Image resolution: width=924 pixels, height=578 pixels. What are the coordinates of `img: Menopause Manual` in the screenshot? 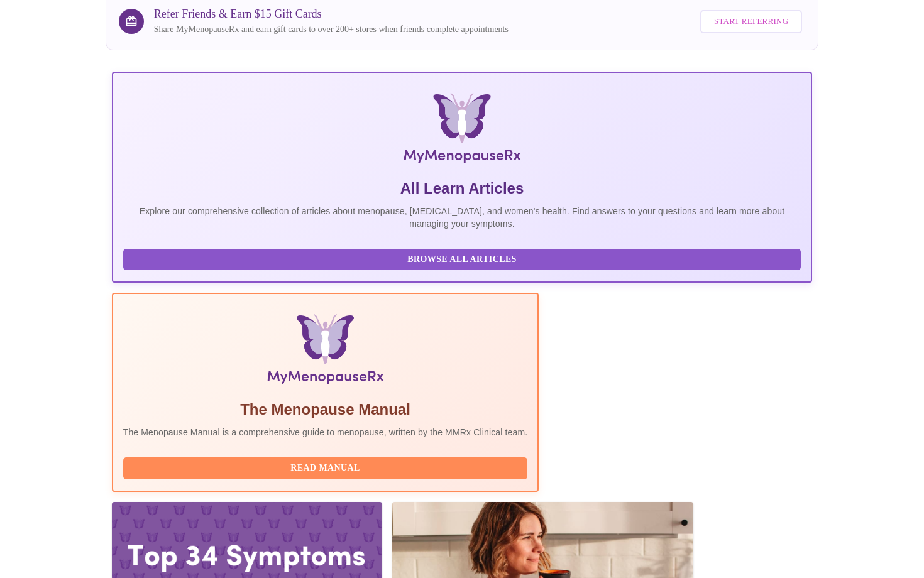 It's located at (325, 352).